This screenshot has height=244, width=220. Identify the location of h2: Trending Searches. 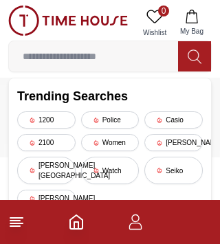
(110, 96).